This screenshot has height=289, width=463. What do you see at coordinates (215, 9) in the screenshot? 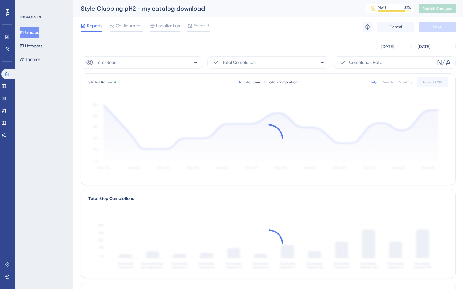
I see `div: Style Clubbing pH2 - my catalog download` at bounding box center [215, 9].